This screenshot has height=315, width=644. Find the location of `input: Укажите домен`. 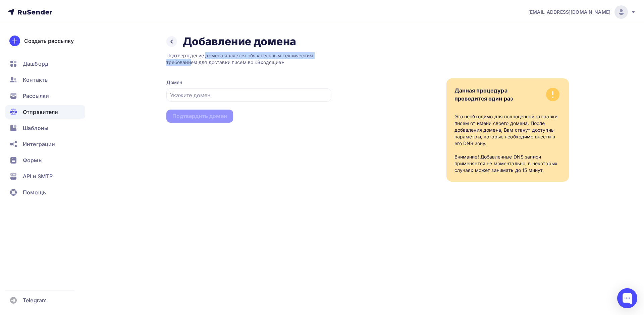

input: Укажите домен is located at coordinates (249, 96).